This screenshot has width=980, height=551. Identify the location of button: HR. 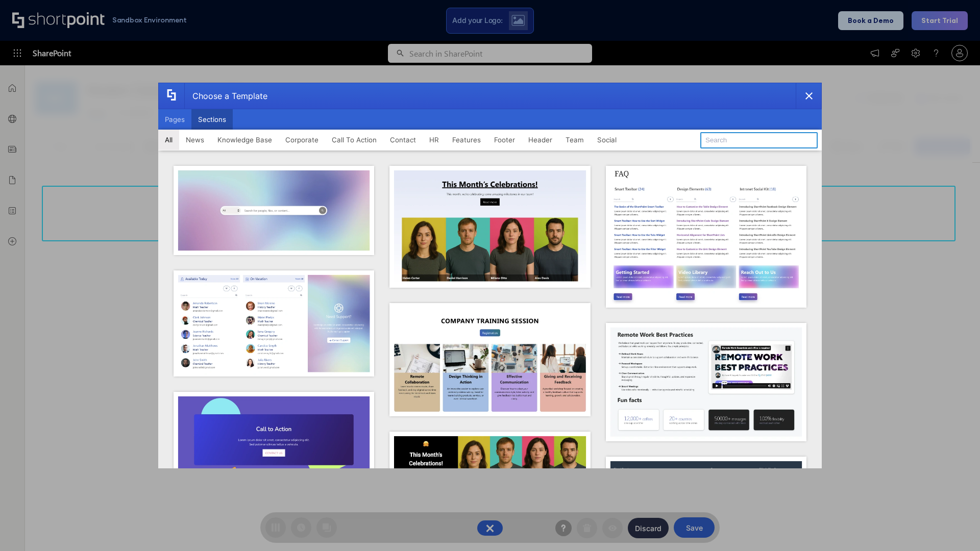
(434, 140).